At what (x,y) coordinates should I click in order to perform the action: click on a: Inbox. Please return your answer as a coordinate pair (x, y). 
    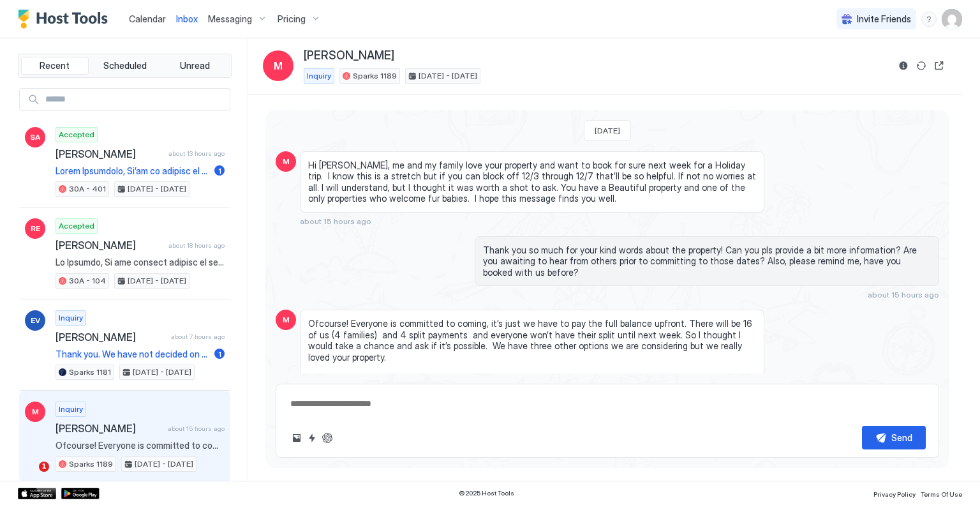
    Looking at the image, I should click on (187, 18).